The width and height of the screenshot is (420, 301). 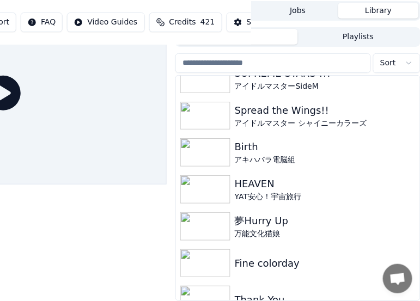 I want to click on button: Credits421, so click(x=186, y=22).